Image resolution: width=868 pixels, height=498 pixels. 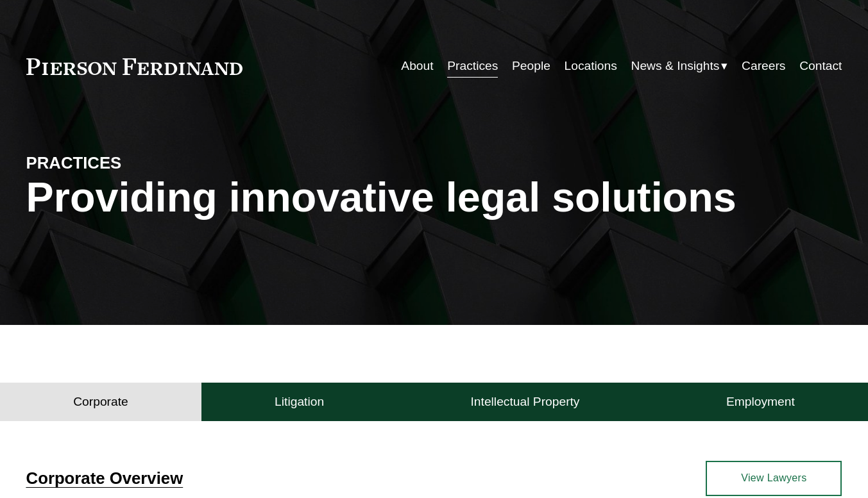 What do you see at coordinates (472, 66) in the screenshot?
I see `a: Practices` at bounding box center [472, 66].